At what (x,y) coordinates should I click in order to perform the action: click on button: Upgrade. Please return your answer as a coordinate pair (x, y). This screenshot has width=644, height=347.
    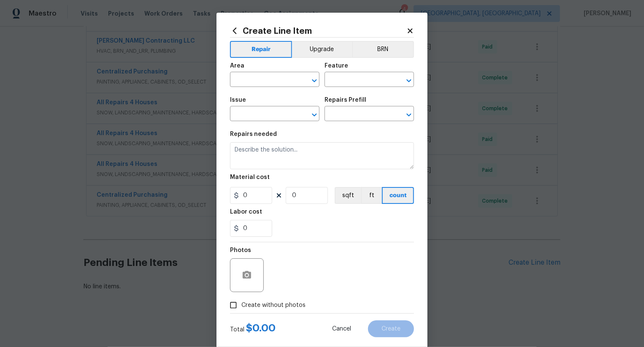
    Looking at the image, I should click on (322, 49).